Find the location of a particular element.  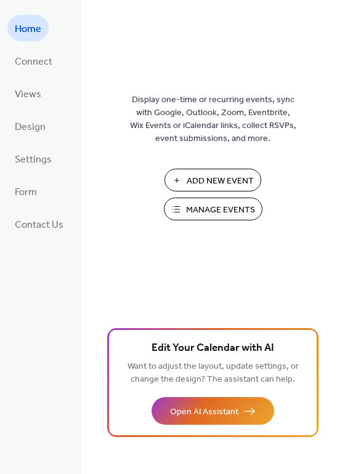

a: Home is located at coordinates (28, 28).